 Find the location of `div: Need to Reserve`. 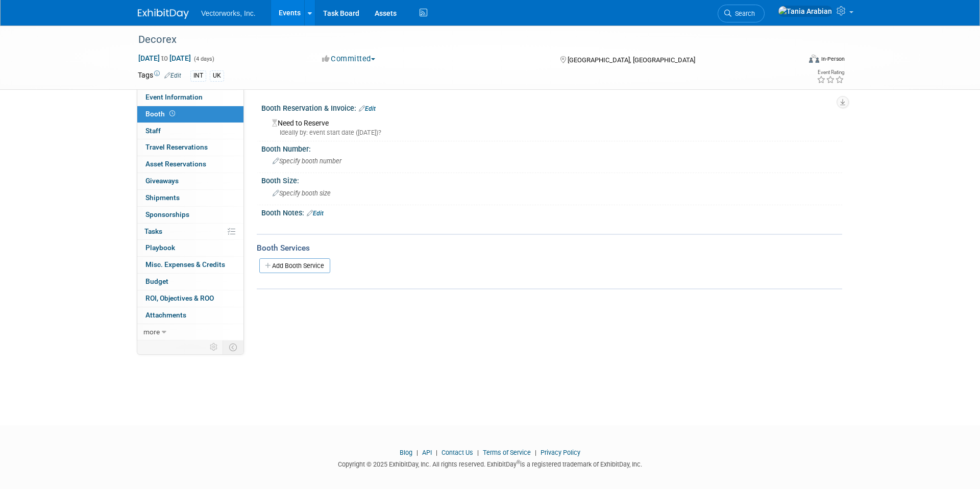

div: Need to Reserve is located at coordinates (552, 126).